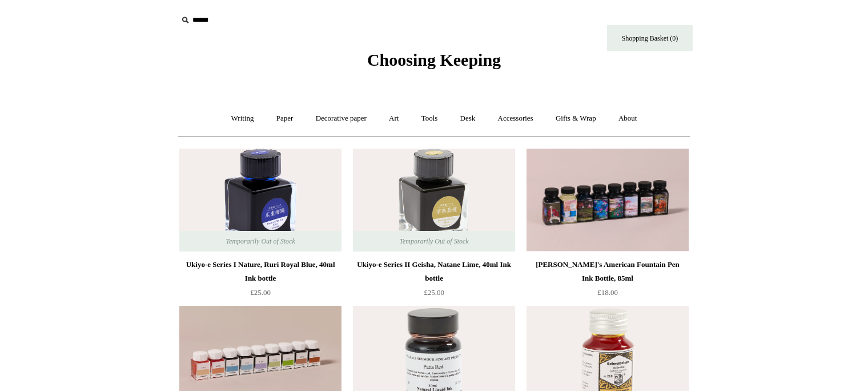 This screenshot has width=868, height=391. What do you see at coordinates (628, 118) in the screenshot?
I see `a: About` at bounding box center [628, 118].